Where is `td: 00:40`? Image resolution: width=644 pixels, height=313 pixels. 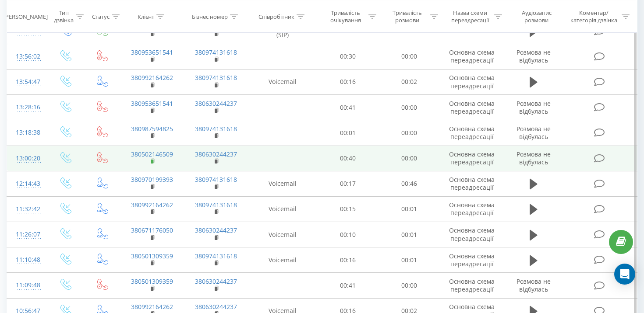 td: 00:40 is located at coordinates (347, 158).